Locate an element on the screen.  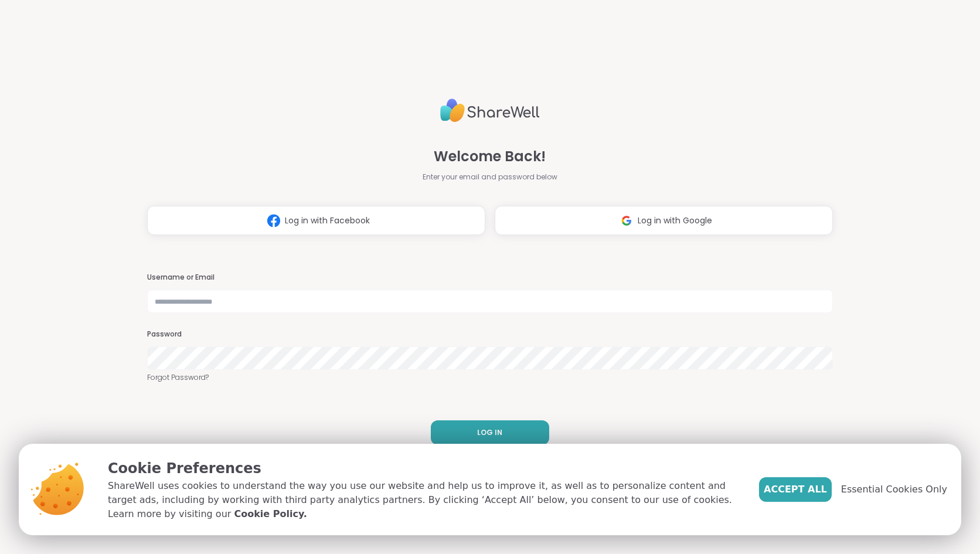
p: Cookie Preferences is located at coordinates (424, 468).